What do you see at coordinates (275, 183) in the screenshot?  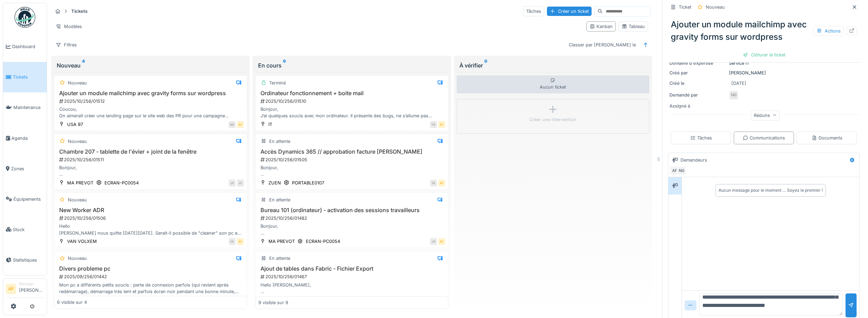 I see `div: ZUEN` at bounding box center [275, 183].